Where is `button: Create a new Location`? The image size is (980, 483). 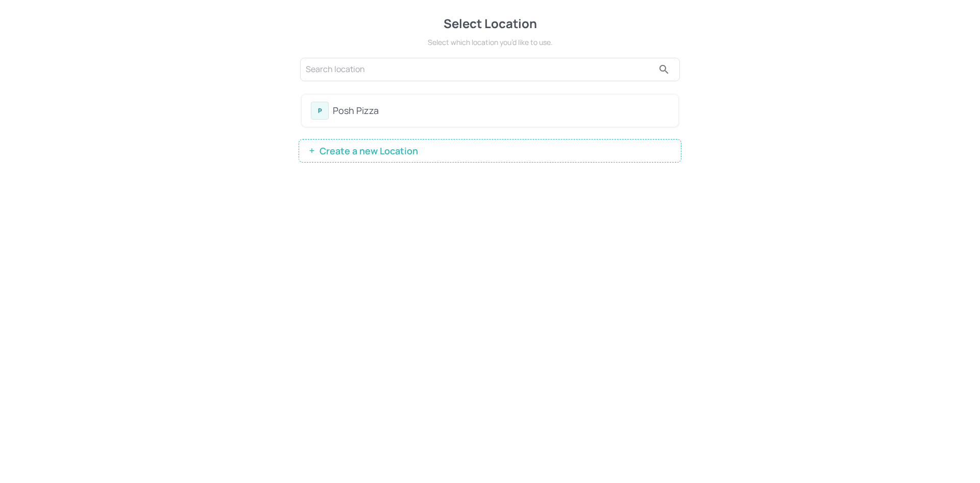
button: Create a new Location is located at coordinates (490, 151).